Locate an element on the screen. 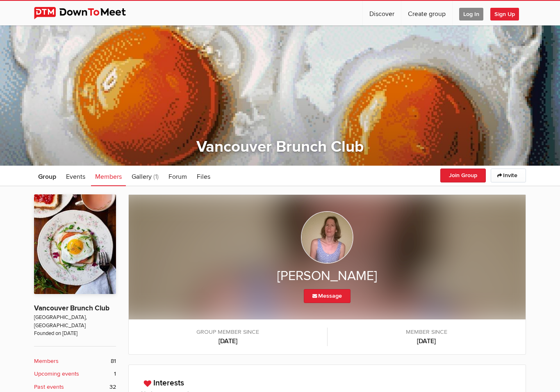 The image size is (560, 392). button: Join Group is located at coordinates (463, 176).